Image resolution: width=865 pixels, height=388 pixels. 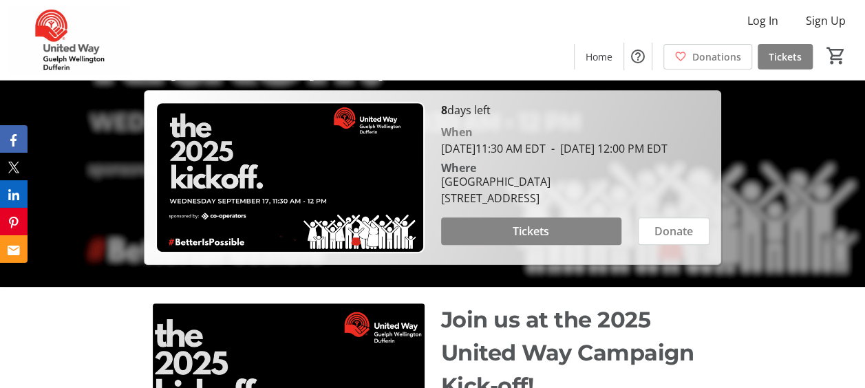 I want to click on span: Log In, so click(x=762, y=21).